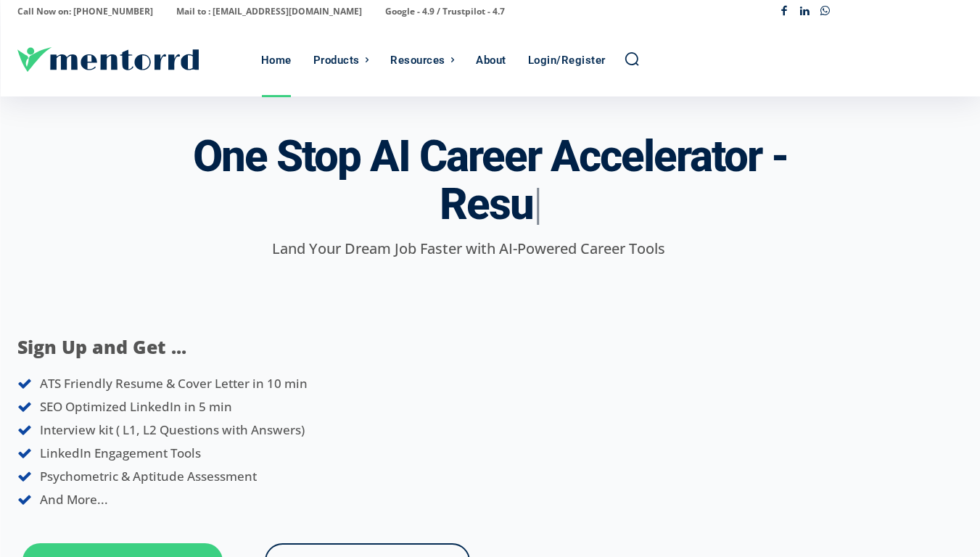  Describe the element at coordinates (136, 59) in the screenshot. I see `a: Logo` at that location.